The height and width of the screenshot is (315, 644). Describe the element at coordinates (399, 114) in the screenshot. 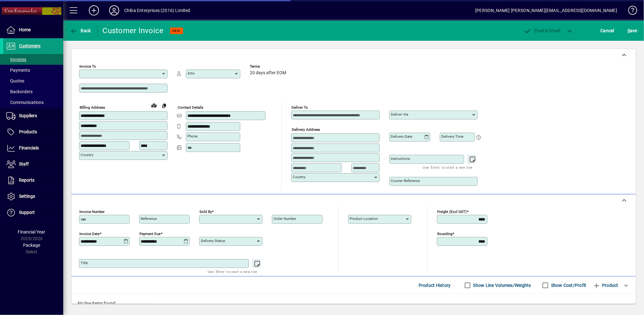

I see `mat-label: Deliver via` at that location.